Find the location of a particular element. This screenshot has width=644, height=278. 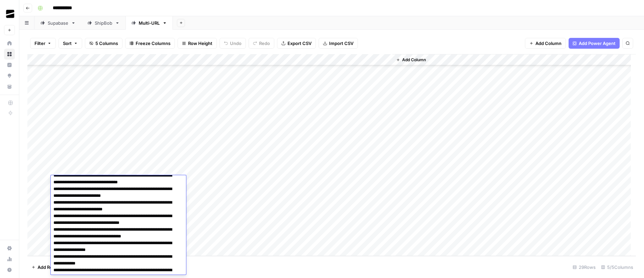

span: Filter is located at coordinates (40, 43).